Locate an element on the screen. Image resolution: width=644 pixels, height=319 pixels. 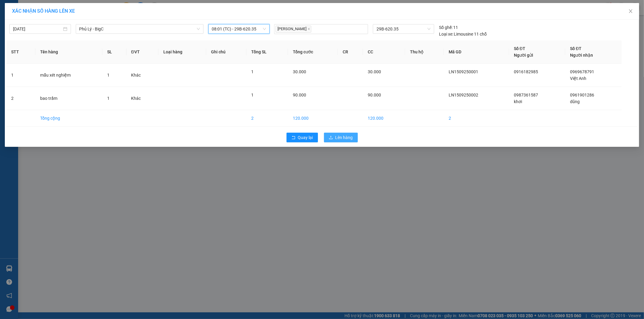
div: 11 is located at coordinates (448, 27).